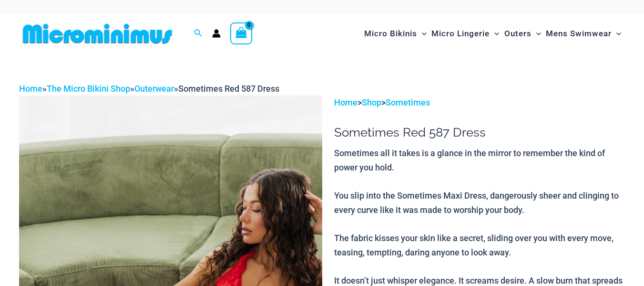 The image size is (644, 286). What do you see at coordinates (88, 88) in the screenshot?
I see `a: The Micro Bikini Shop` at bounding box center [88, 88].